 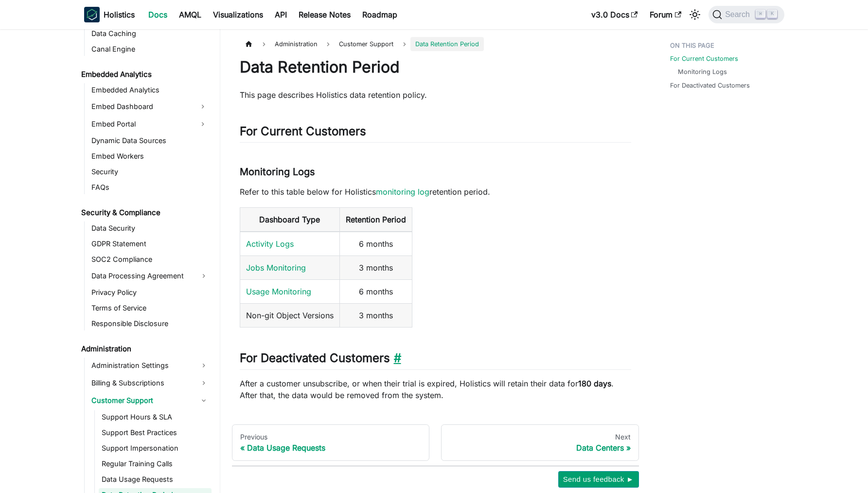 What do you see at coordinates (249, 44) in the screenshot?
I see `a: Home page` at bounding box center [249, 44].